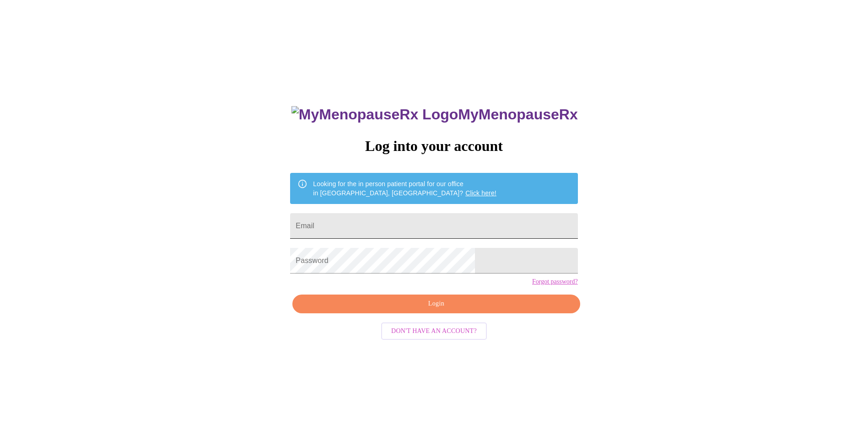 The width and height of the screenshot is (868, 440). I want to click on span: Don't have an account?, so click(434, 331).